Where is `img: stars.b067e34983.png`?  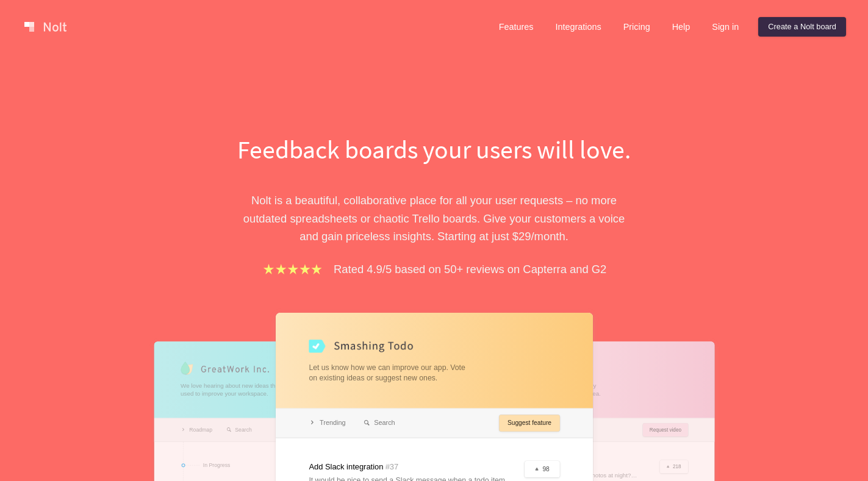 img: stars.b067e34983.png is located at coordinates (293, 269).